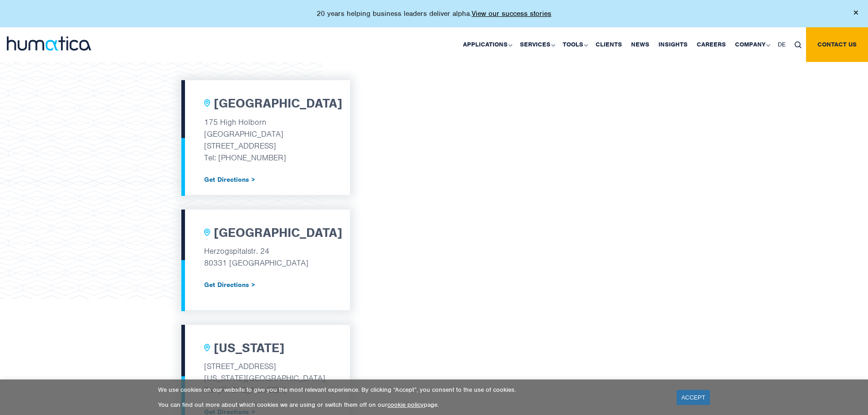  I want to click on a: cookie policy, so click(405, 404).